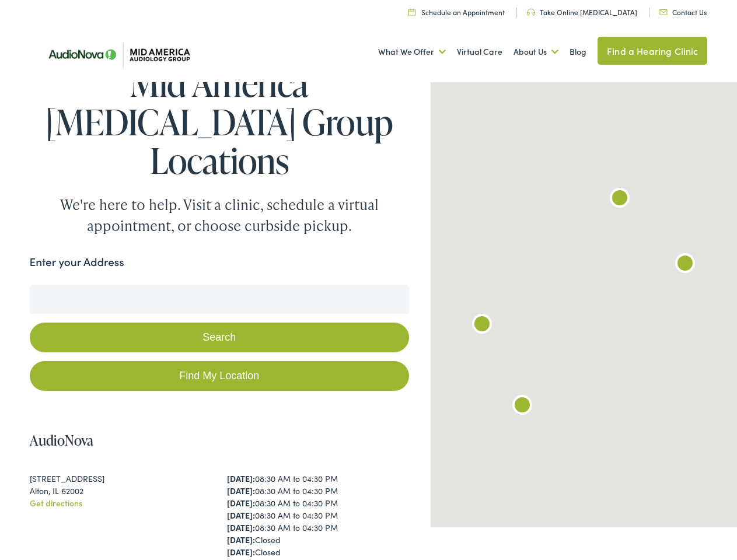  I want to click on a: Contact Us, so click(683, 11).